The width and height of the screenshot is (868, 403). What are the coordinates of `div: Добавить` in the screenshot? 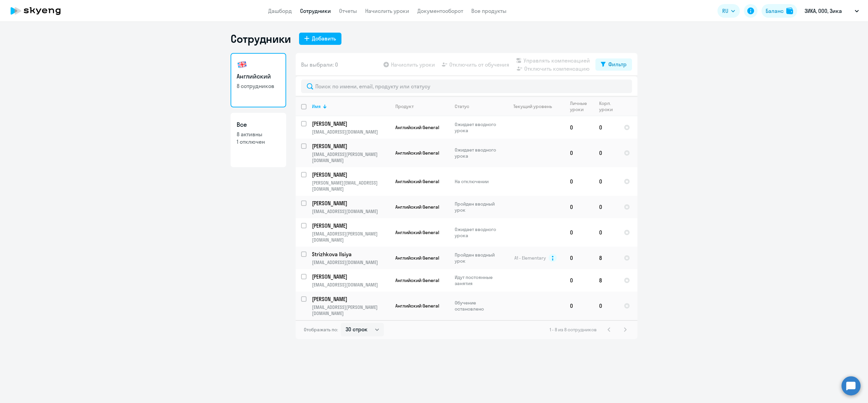 It's located at (324, 39).